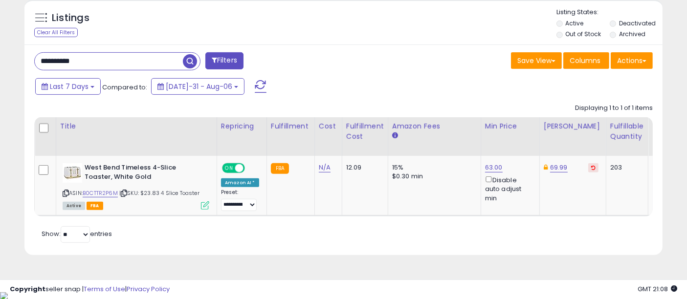  I want to click on div: Preset:, so click(240, 200).